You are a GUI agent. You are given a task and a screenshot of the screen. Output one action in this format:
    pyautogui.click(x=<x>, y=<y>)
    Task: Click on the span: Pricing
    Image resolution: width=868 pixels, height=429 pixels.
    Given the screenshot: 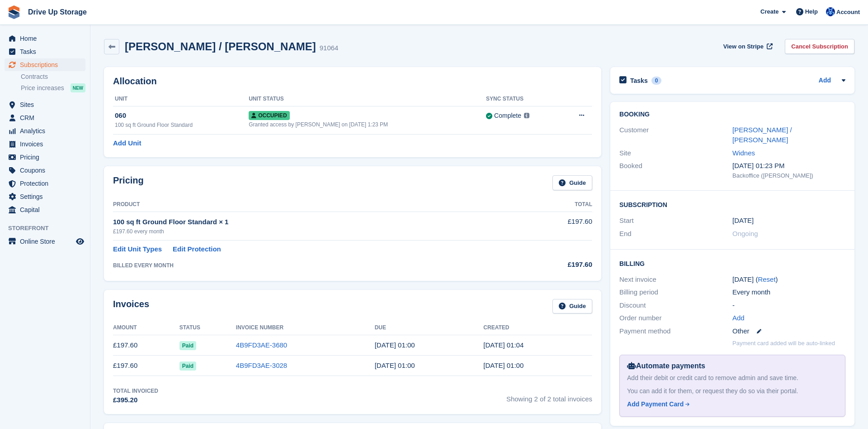 What is the action you would take?
    pyautogui.click(x=47, y=157)
    